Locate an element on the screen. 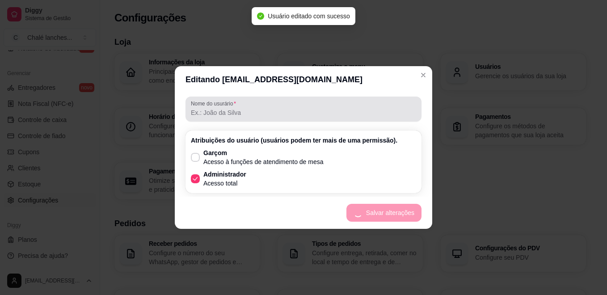 The height and width of the screenshot is (295, 607). p: Administrador is located at coordinates (225, 174).